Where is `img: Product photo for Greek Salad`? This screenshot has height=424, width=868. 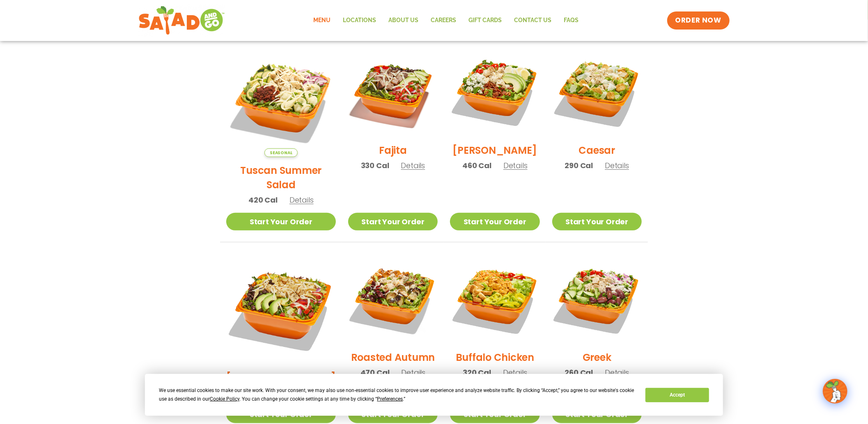 img: Product photo for Greek Salad is located at coordinates (597, 300).